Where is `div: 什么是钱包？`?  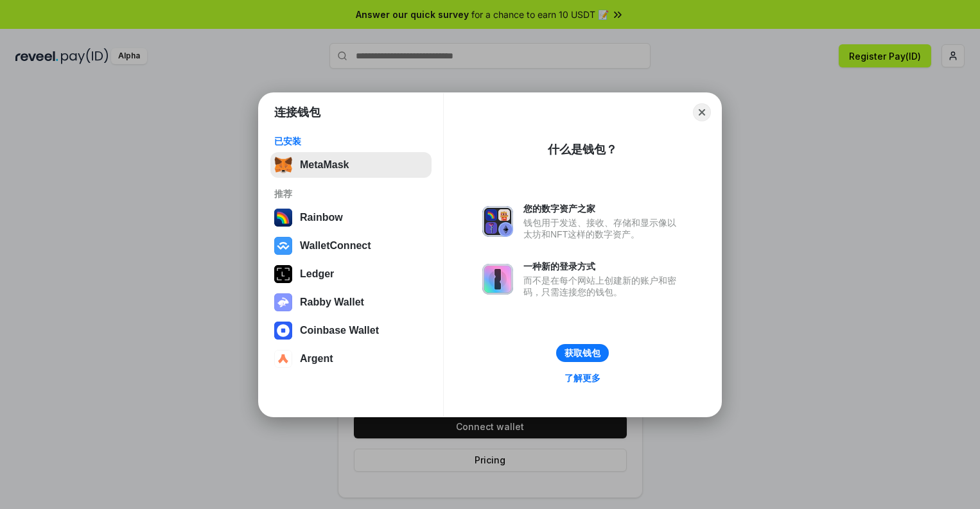 div: 什么是钱包？ is located at coordinates (583, 149).